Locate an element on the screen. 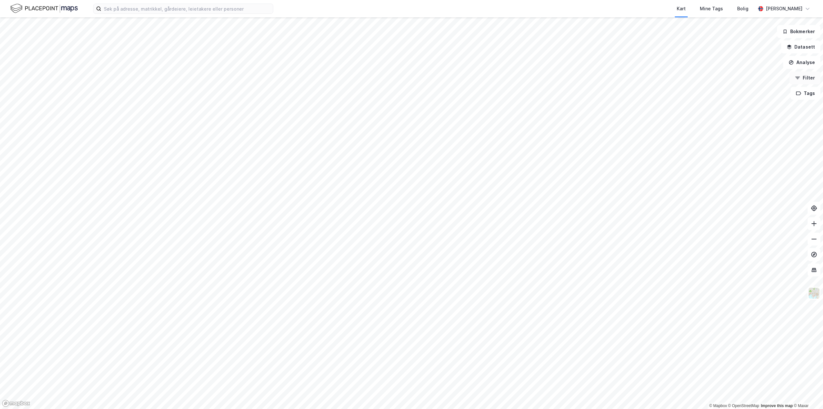 The height and width of the screenshot is (409, 823). img: Z is located at coordinates (814, 293).